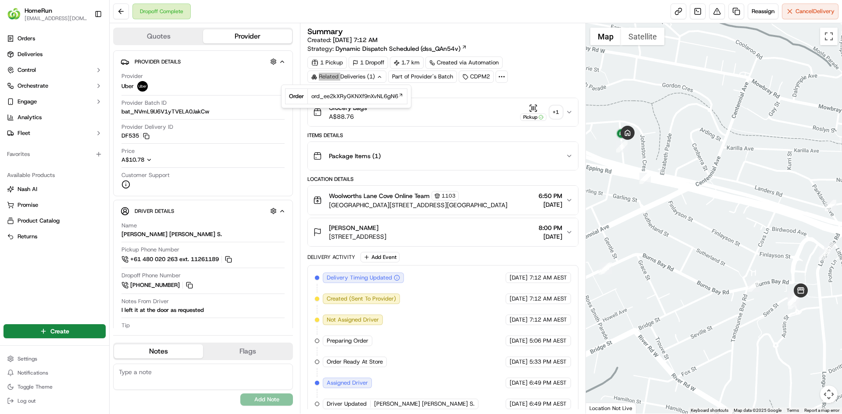  Describe the element at coordinates (158, 36) in the screenshot. I see `button: Quotes` at that location.